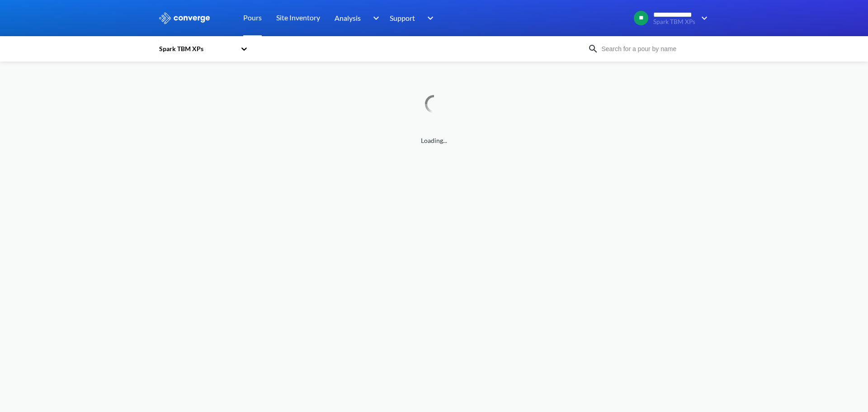 This screenshot has width=868, height=412. I want to click on img: logo_ewhite.svg, so click(185, 18).